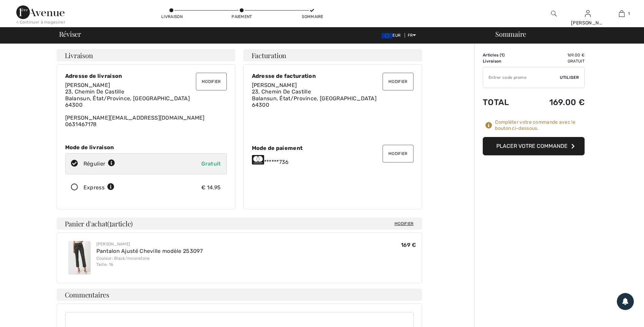 This screenshot has height=327, width=644. Describe the element at coordinates (269, 56) in the screenshot. I see `span: Facturation` at that location.